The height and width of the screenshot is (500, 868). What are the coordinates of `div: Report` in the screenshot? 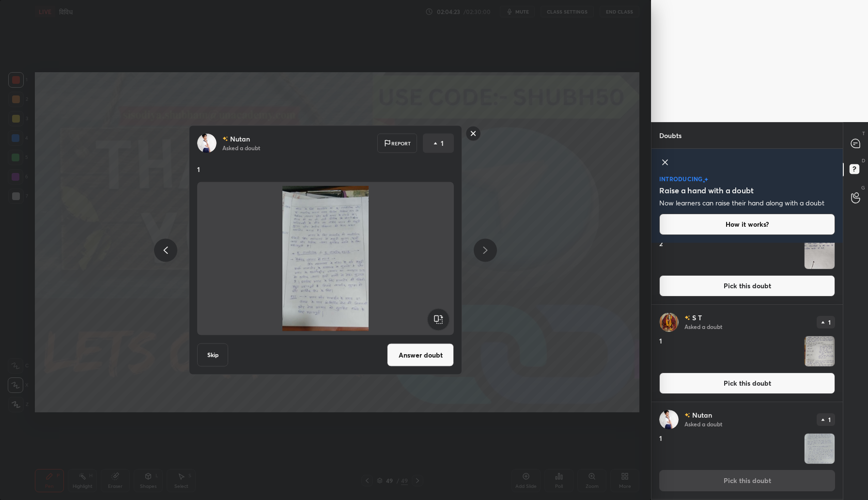 It's located at (397, 143).